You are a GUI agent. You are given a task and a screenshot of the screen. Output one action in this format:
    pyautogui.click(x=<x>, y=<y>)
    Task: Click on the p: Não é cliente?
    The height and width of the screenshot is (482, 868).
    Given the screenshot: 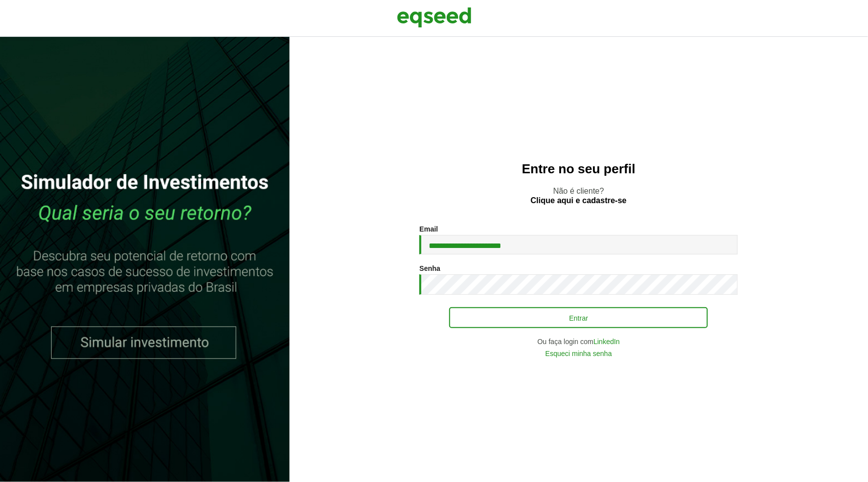 What is the action you would take?
    pyautogui.click(x=579, y=195)
    